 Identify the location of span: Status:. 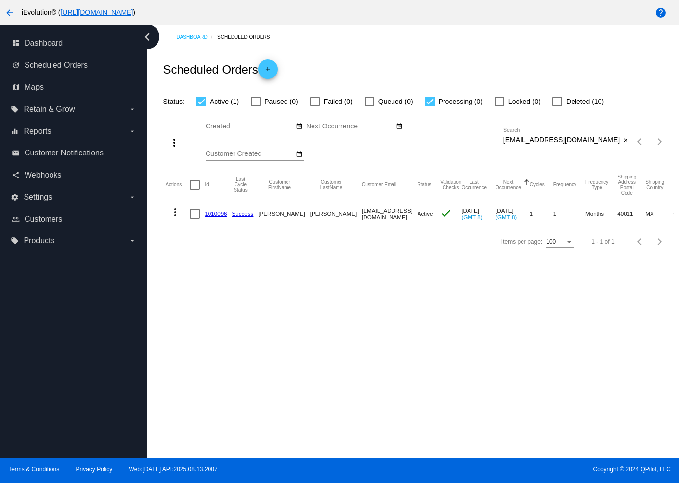
(174, 101).